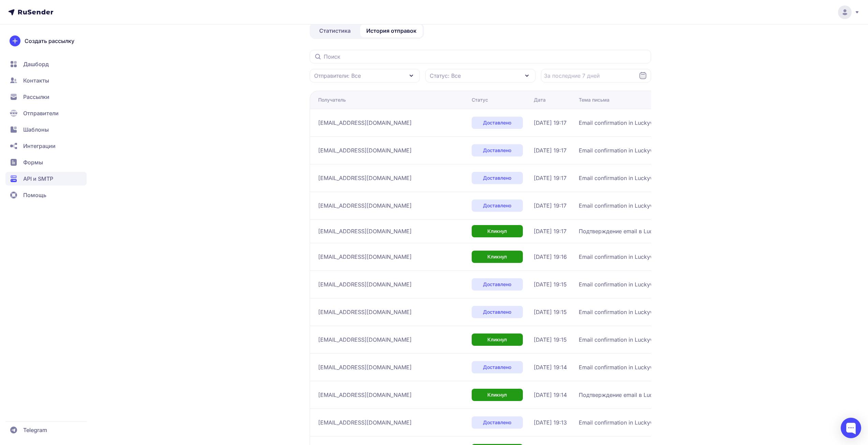 Image resolution: width=868 pixels, height=445 pixels. I want to click on div: Тема письма, so click(595, 100).